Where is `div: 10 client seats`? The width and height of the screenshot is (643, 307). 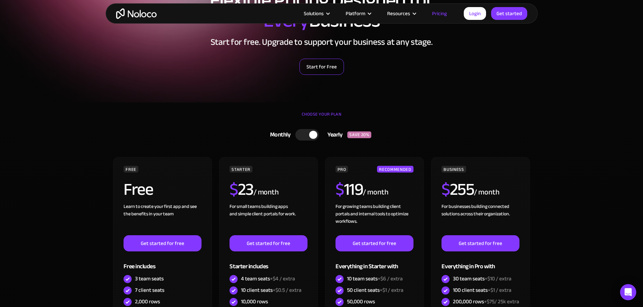 div: 10 client seats is located at coordinates (271, 290).